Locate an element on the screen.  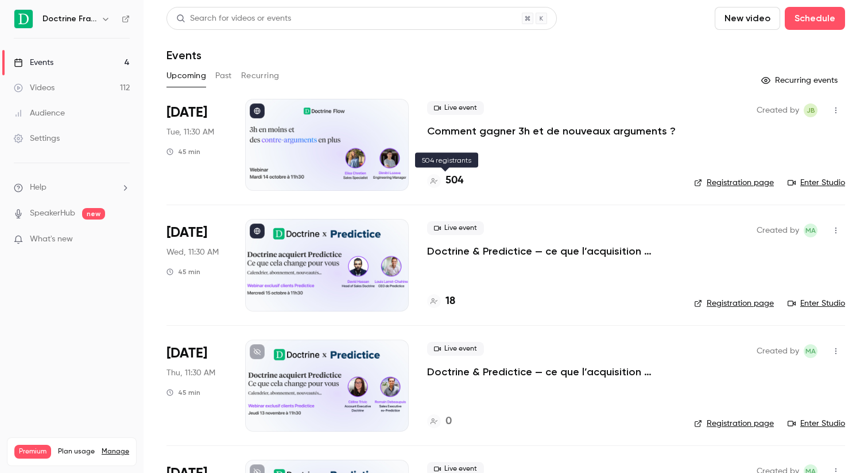
a: Comment gagner 3h et de nouveaux arguments ? is located at coordinates (551, 131).